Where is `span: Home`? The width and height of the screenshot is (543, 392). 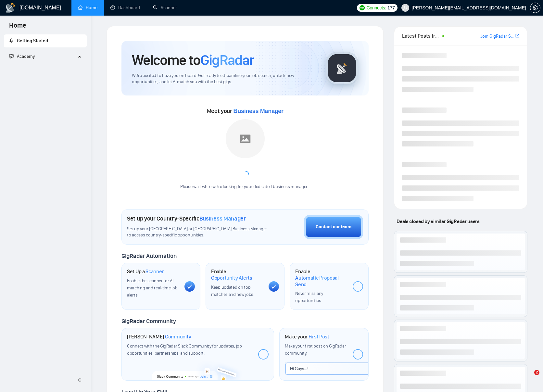
span: Home is located at coordinates (18, 28).